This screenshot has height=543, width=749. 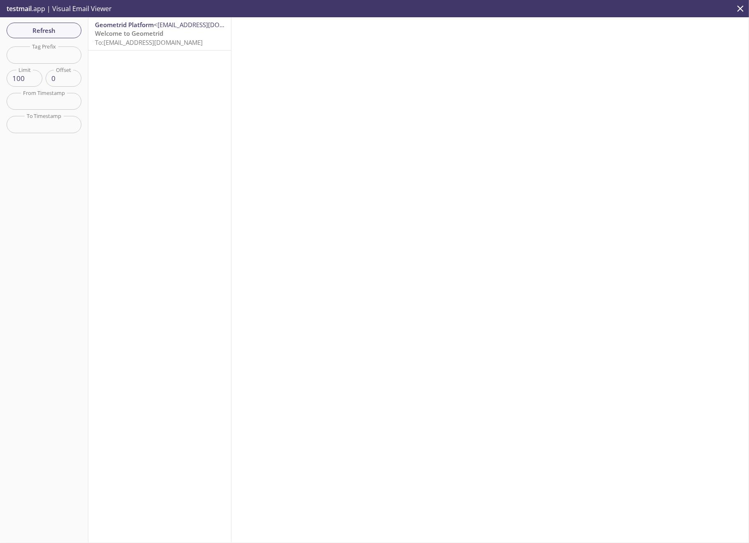 What do you see at coordinates (44, 30) in the screenshot?
I see `span: Refresh` at bounding box center [44, 30].